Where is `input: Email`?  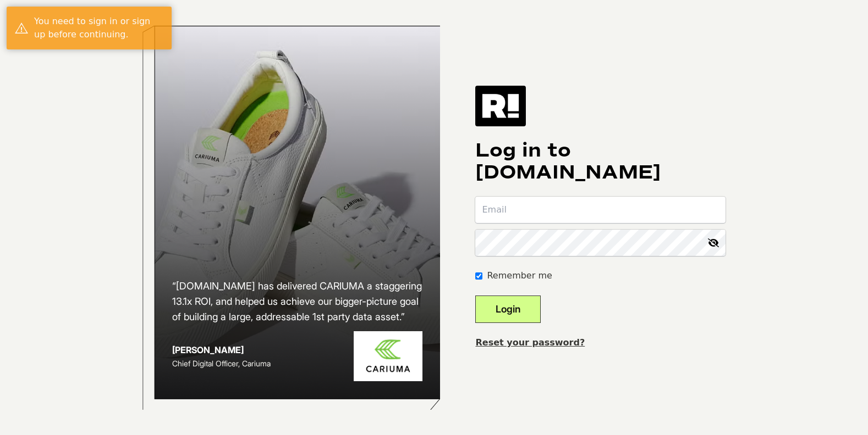 input: Email is located at coordinates (600, 210).